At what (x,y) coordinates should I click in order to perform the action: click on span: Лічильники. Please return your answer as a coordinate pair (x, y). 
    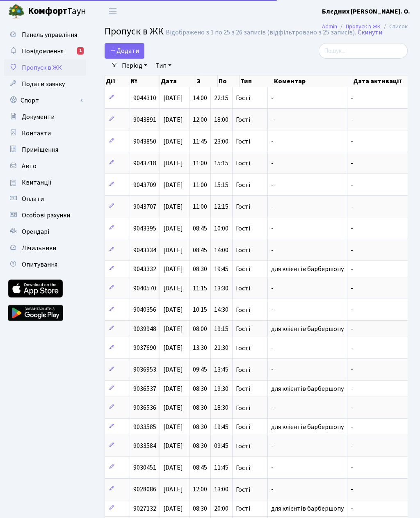
    Looking at the image, I should click on (39, 248).